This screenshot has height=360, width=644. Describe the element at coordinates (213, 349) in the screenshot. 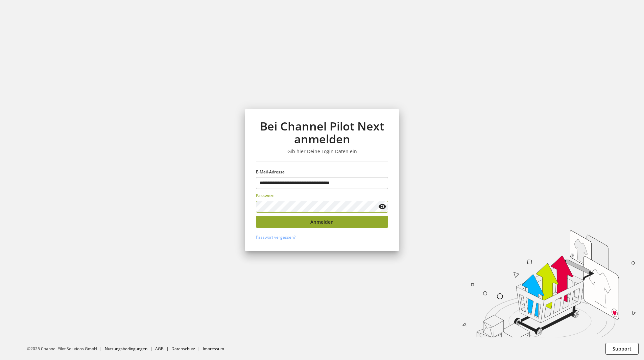

I see `a: Impressum` at that location.